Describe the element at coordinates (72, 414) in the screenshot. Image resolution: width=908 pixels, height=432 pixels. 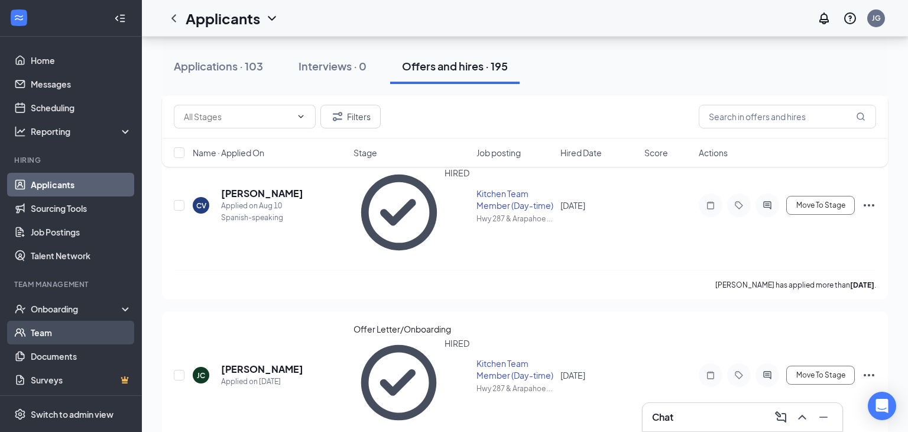
I see `div: Switch to admin view` at that location.